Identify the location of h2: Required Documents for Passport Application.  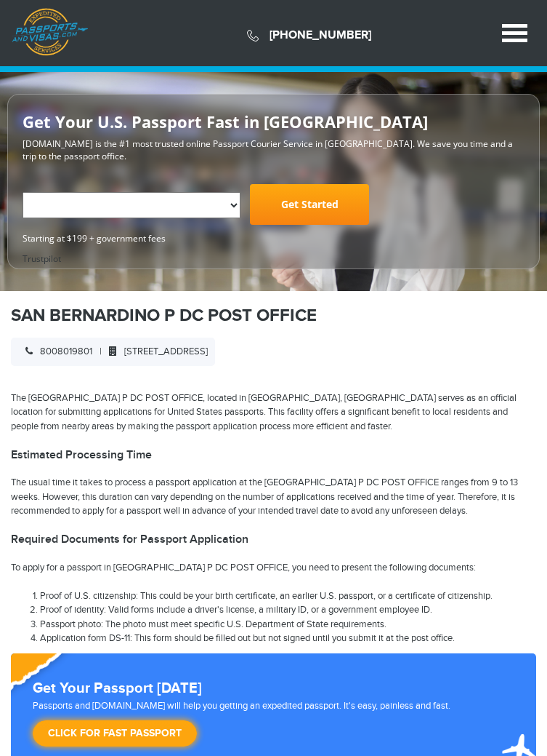
(273, 539).